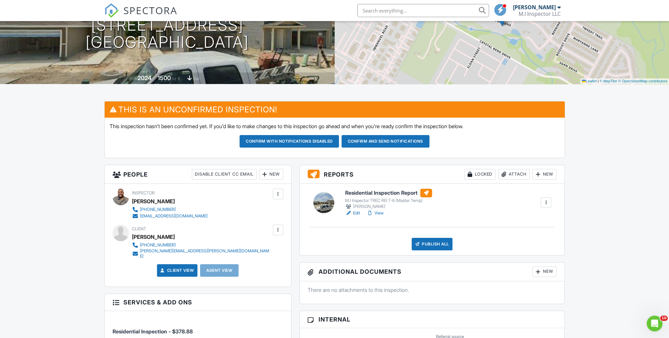  What do you see at coordinates (589, 81) in the screenshot?
I see `a: Leaflet` at bounding box center [589, 81].